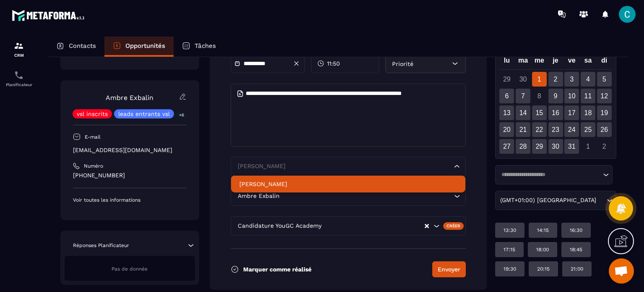 This screenshot has height=292, width=644. I want to click on div: 16, so click(556, 113).